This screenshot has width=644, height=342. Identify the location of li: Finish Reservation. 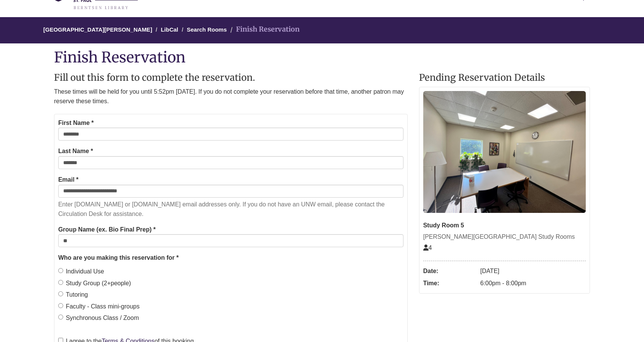
(264, 29).